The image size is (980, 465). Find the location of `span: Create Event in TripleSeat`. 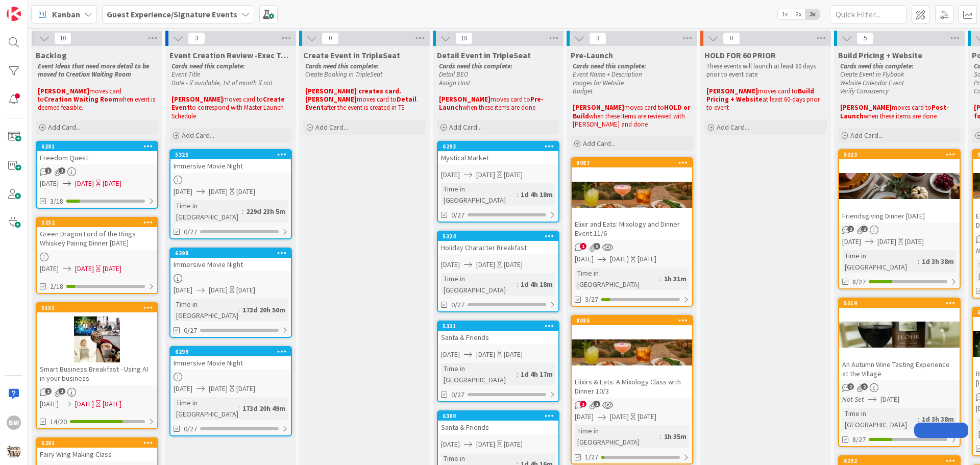

span: Create Event in TripleSeat is located at coordinates (351, 55).